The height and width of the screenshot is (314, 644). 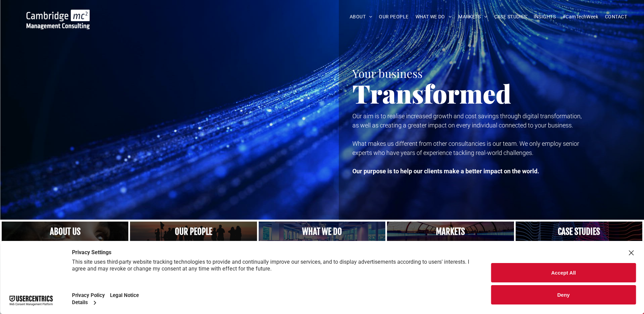 What do you see at coordinates (387, 73) in the screenshot?
I see `span: Your business` at bounding box center [387, 73].